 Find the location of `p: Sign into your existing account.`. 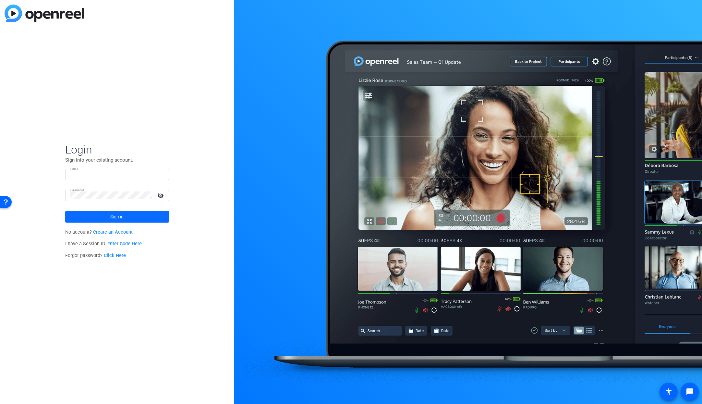

p: Sign into your existing account. is located at coordinates (117, 160).